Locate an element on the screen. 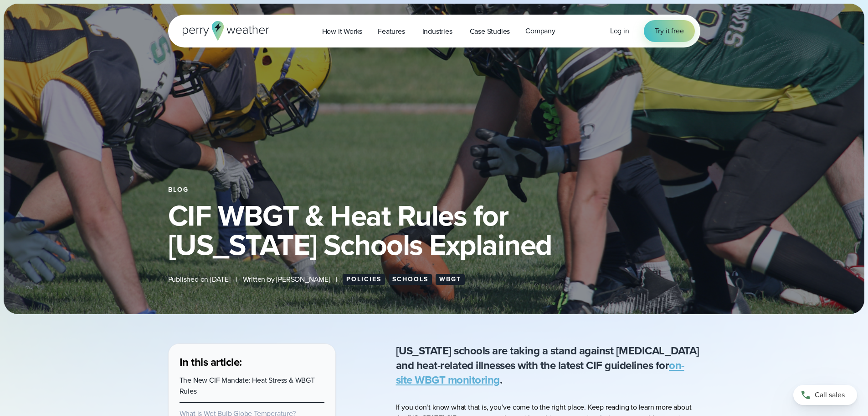  div: Blog is located at coordinates (434, 190).